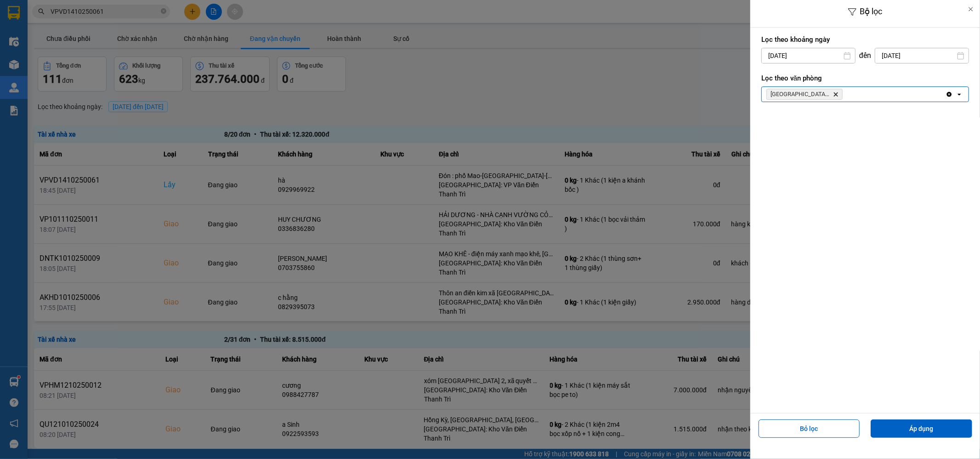 This screenshot has height=459, width=980. I want to click on span: Bộ lọc, so click(871, 11).